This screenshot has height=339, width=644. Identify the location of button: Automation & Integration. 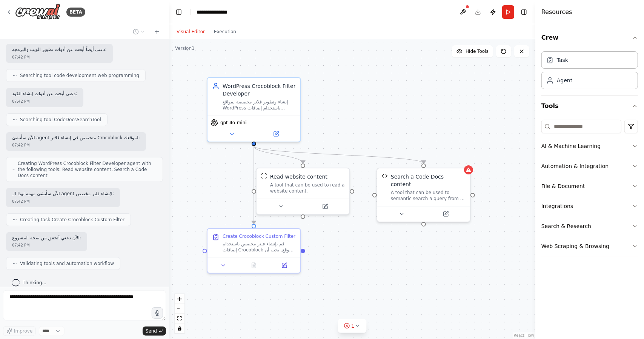
(590, 166).